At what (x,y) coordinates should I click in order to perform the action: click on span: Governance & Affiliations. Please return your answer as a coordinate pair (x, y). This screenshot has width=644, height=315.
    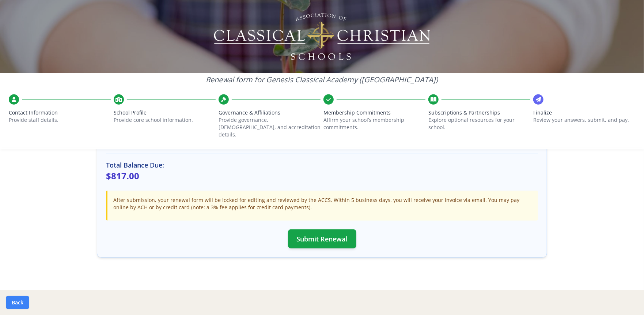
    Looking at the image, I should click on (269, 113).